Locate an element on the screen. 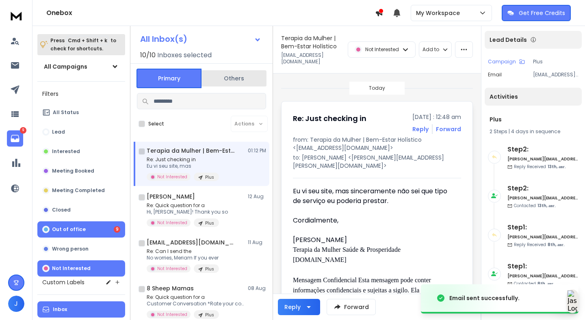  p: Meeting Booked is located at coordinates (73, 171).